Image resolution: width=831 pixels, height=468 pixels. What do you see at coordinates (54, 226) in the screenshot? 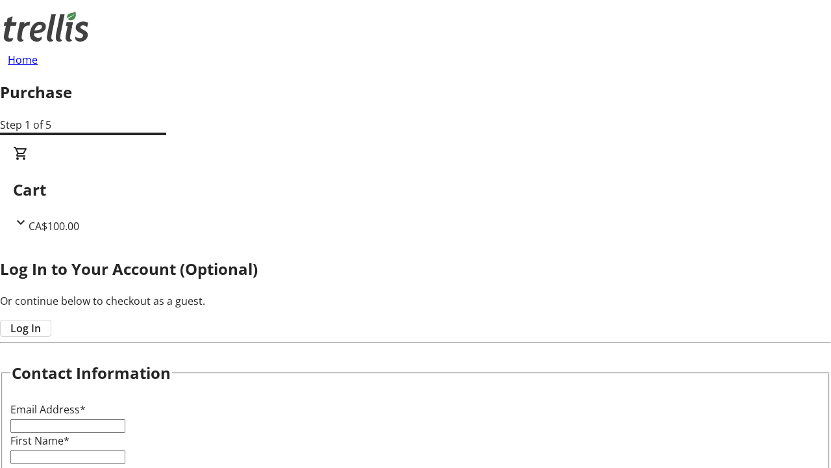
I see `span: CA$100.00` at bounding box center [54, 226].